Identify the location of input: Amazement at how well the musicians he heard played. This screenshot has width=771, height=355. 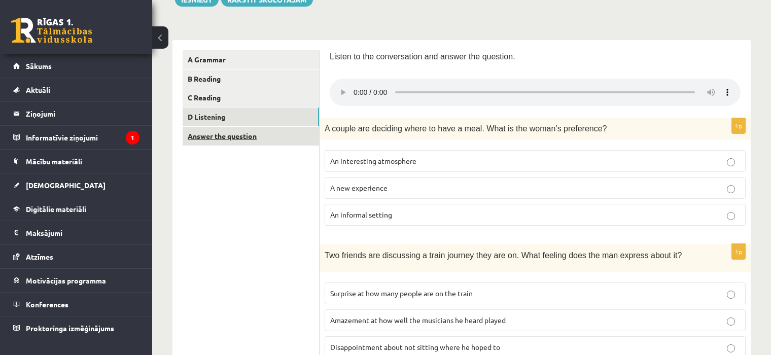
(731, 322).